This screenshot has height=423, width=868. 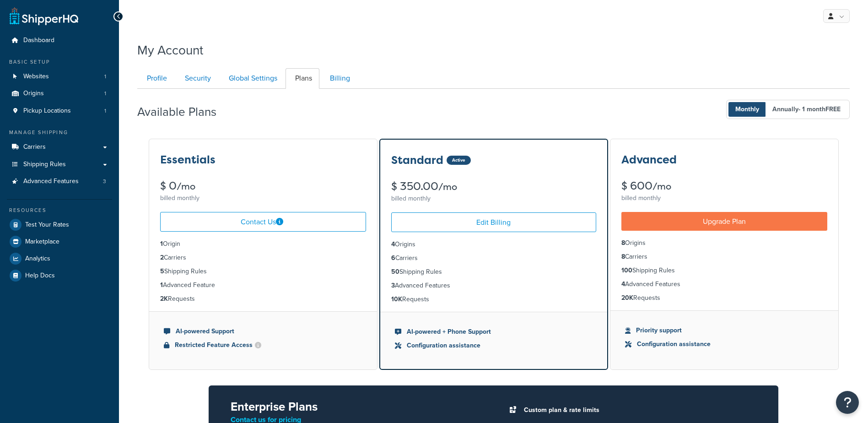 I want to click on a: Shipping Rules, so click(x=59, y=164).